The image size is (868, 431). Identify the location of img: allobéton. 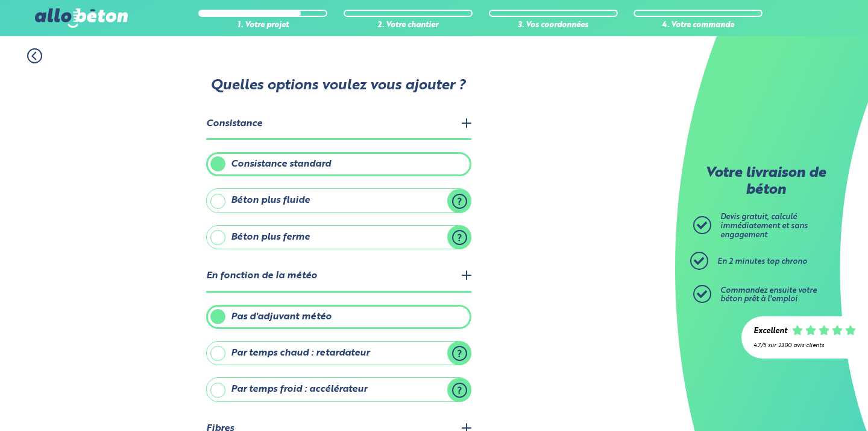
(81, 18).